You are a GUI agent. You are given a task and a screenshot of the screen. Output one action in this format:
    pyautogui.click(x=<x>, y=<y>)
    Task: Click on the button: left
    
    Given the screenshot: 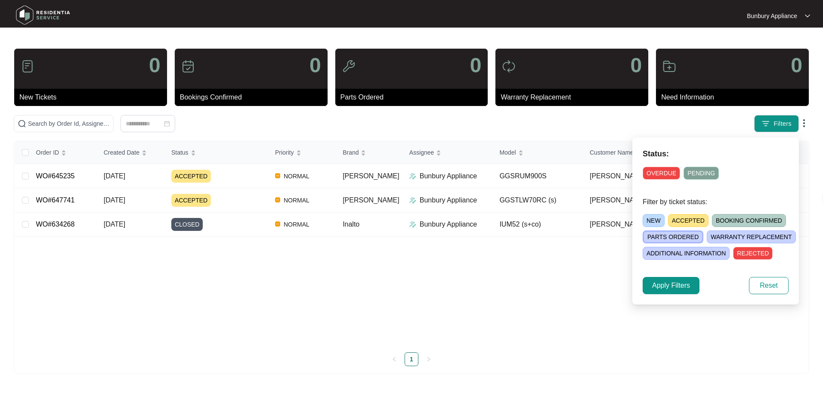 What is the action you would take?
    pyautogui.click(x=394, y=359)
    